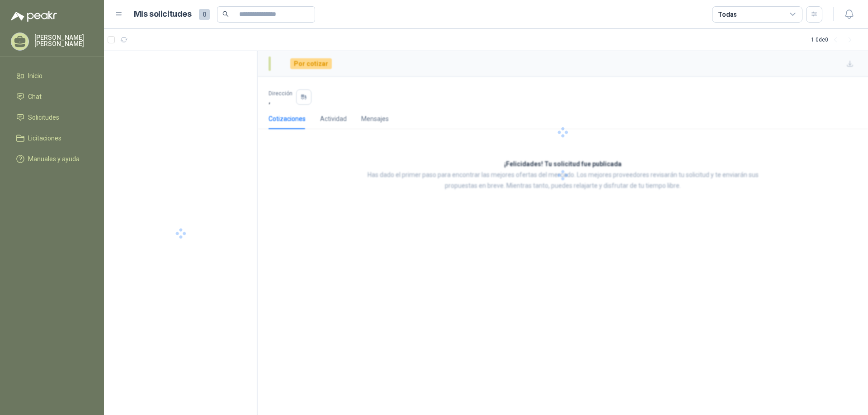  I want to click on span: Chat, so click(35, 96).